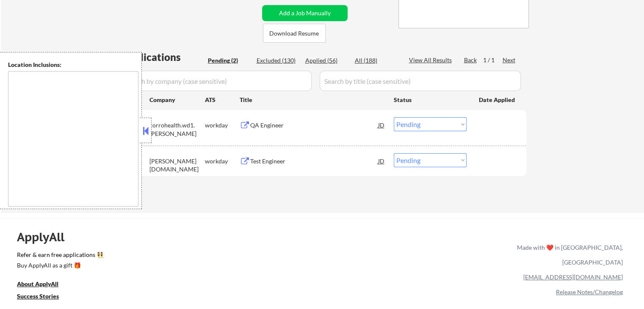 The height and width of the screenshot is (309, 644). I want to click on a: Buy ApplyAll as a gift 🎁, so click(59, 265).